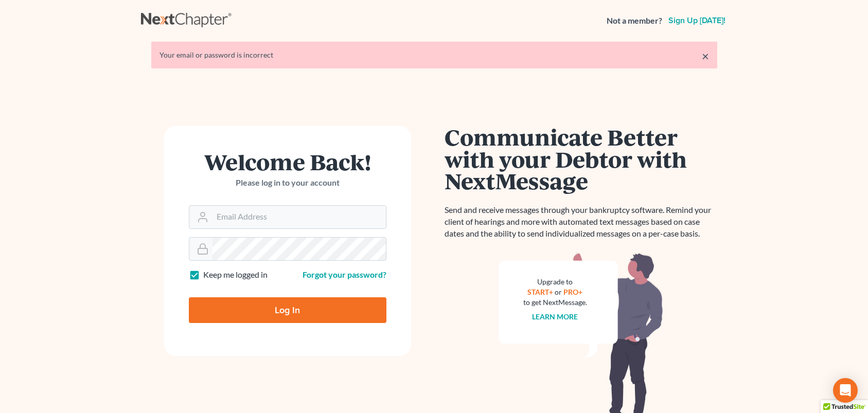 Image resolution: width=868 pixels, height=413 pixels. I want to click on h1: Welcome Back!, so click(287, 161).